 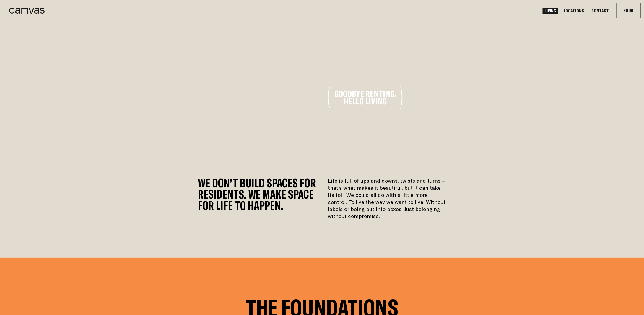 What do you see at coordinates (600, 11) in the screenshot?
I see `a: Contact` at bounding box center [600, 11].